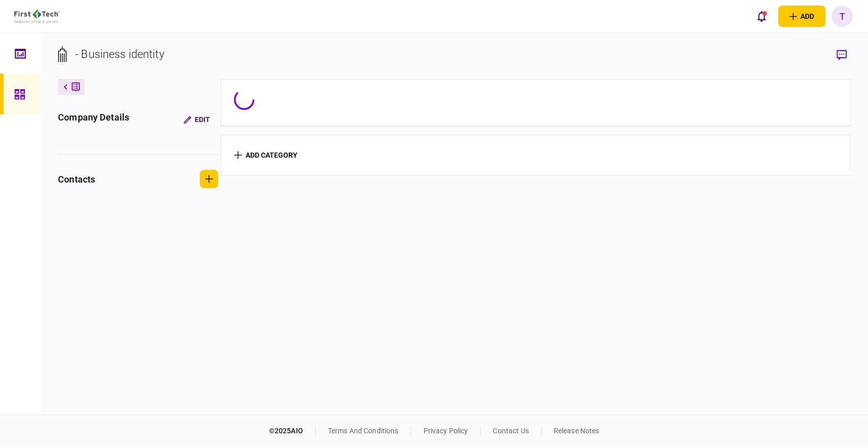 The height and width of the screenshot is (447, 868). What do you see at coordinates (293, 431) in the screenshot?
I see `div: © 2025 AIO` at bounding box center [293, 431].